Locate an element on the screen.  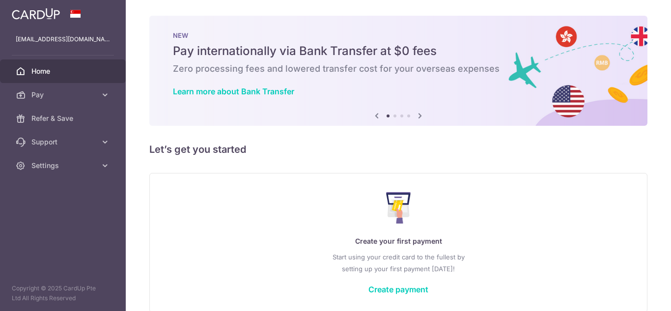
span: Pay is located at coordinates (64, 95).